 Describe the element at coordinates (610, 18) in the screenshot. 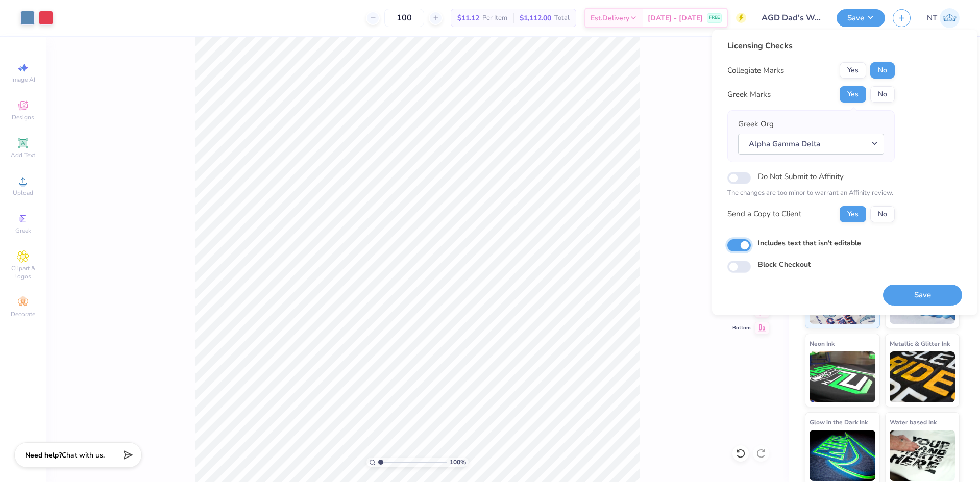

I see `span: Est. Delivery` at that location.